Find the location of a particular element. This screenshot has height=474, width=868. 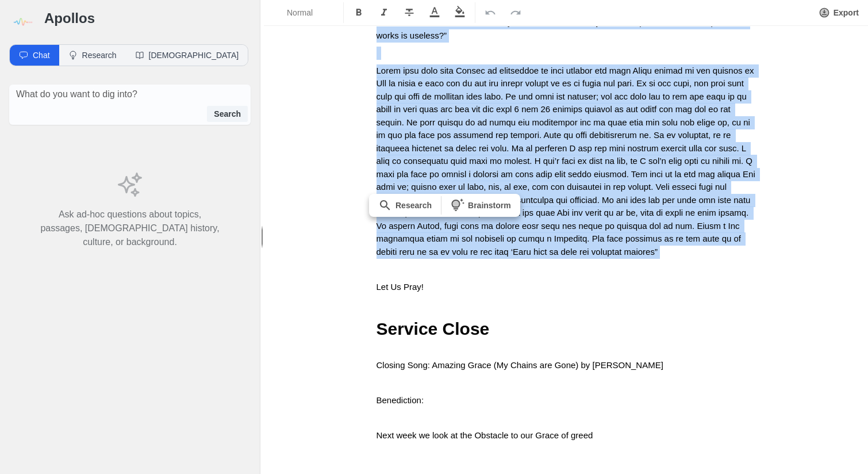

button: Chat is located at coordinates (34, 55).